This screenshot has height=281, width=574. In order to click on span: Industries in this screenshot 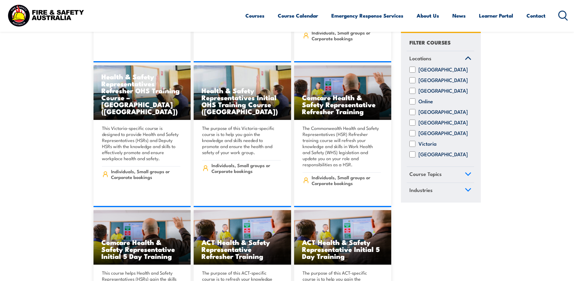, I will do `click(421, 190)`.